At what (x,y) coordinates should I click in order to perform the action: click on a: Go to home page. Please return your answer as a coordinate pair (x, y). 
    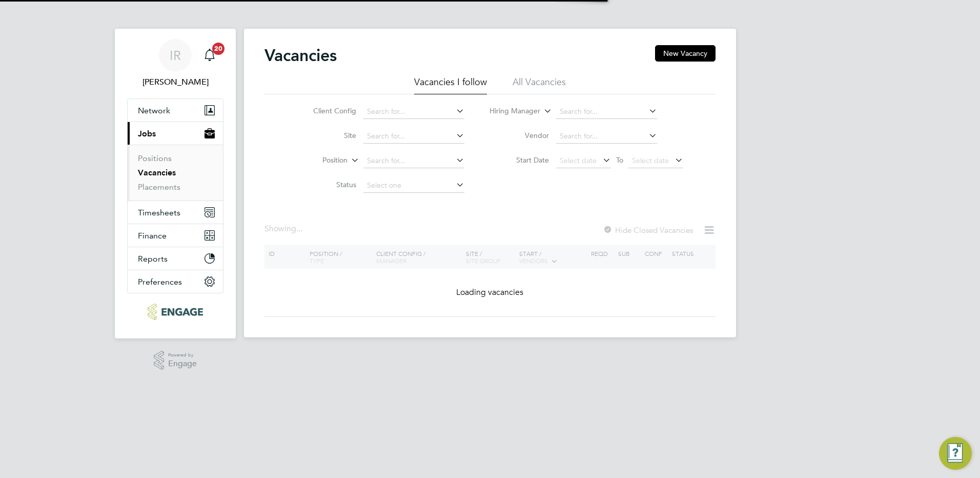
    Looking at the image, I should click on (175, 312).